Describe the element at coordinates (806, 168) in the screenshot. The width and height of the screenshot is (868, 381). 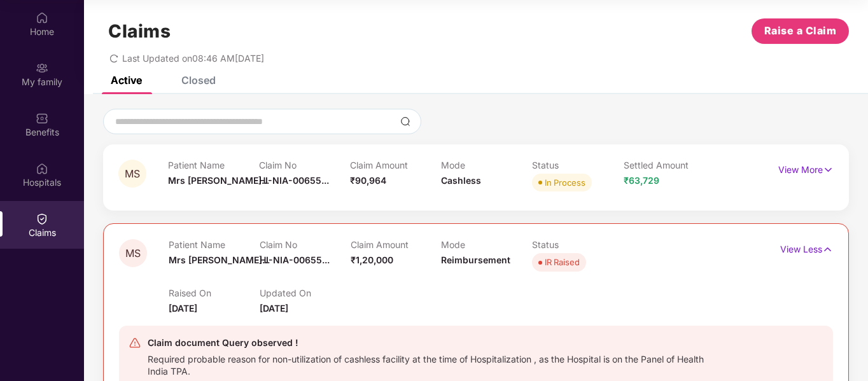
I see `p: View More` at that location.